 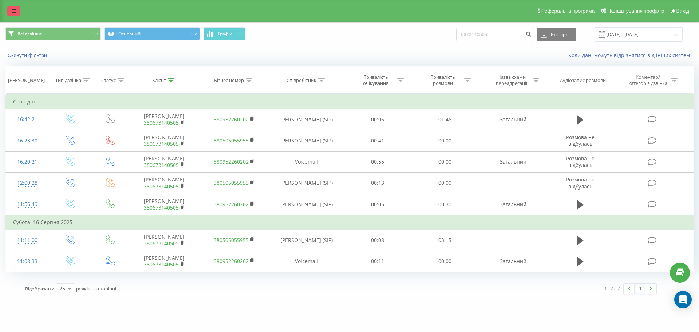 I want to click on div: 12:00:28, so click(x=27, y=183).